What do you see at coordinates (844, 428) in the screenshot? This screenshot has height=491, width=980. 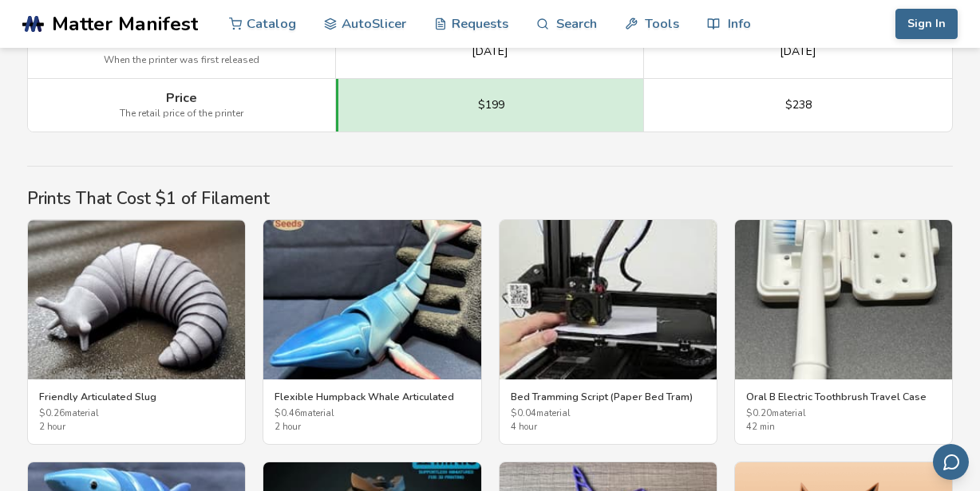 I see `span: 42 min` at bounding box center [844, 428].